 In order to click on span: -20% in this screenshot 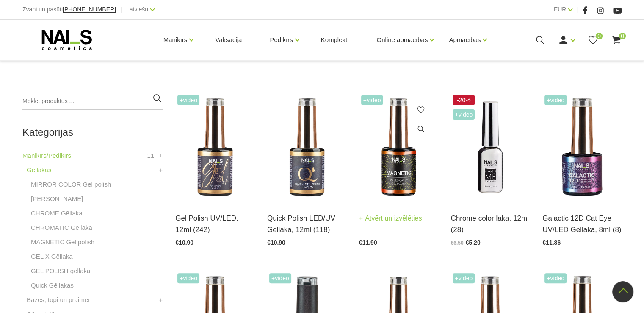, I will do `click(464, 100)`.